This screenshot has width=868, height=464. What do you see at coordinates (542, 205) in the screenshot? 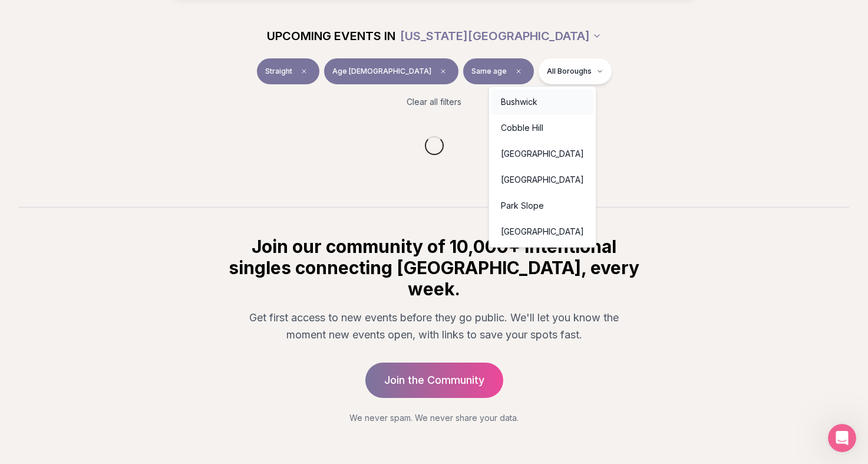
I see `div: Park Slope` at bounding box center [542, 205].